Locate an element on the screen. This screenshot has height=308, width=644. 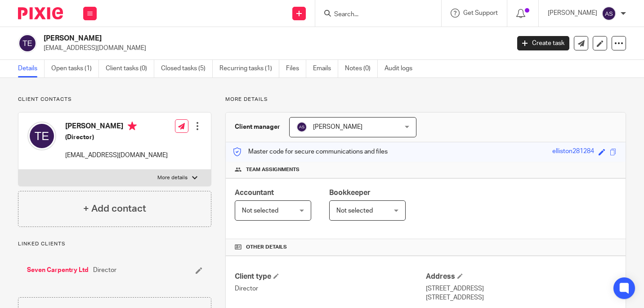
h5: (Director) is located at coordinates (116, 138).